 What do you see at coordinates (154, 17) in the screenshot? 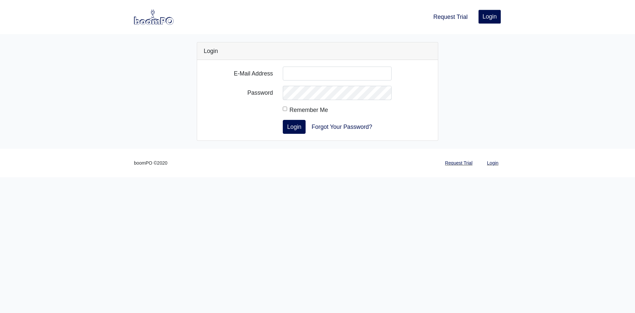
I see `img: boomPO` at bounding box center [154, 17].